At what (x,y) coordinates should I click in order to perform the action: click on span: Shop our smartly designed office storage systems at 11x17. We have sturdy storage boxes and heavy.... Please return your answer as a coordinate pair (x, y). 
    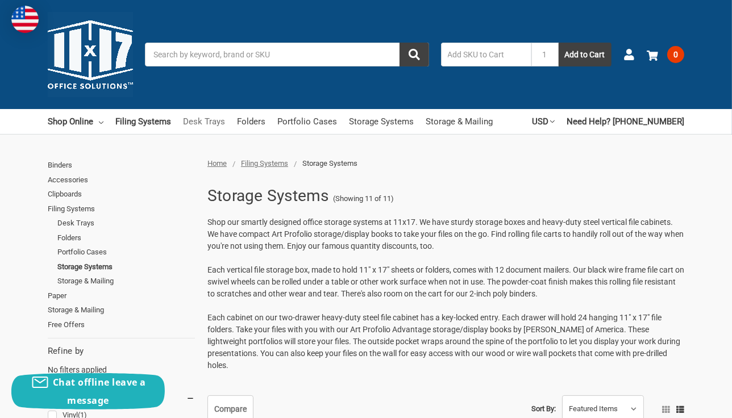
    Looking at the image, I should click on (446, 234).